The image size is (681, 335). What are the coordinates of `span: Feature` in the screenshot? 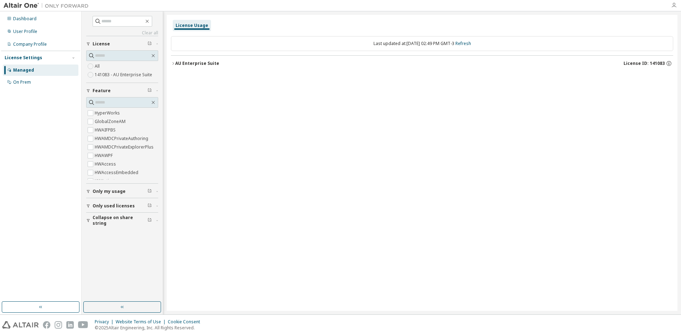 It's located at (101, 91).